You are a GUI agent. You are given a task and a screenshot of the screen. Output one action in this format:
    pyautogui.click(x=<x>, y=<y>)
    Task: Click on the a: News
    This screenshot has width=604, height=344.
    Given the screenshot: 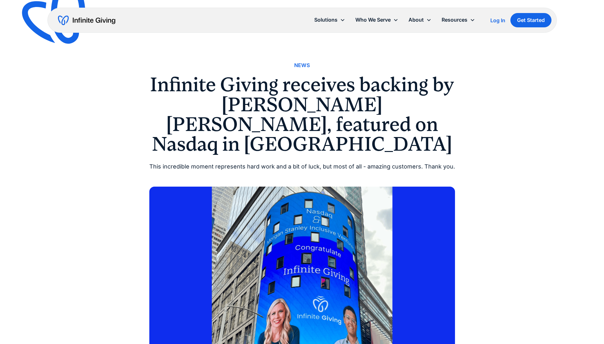 What is the action you would take?
    pyautogui.click(x=302, y=65)
    